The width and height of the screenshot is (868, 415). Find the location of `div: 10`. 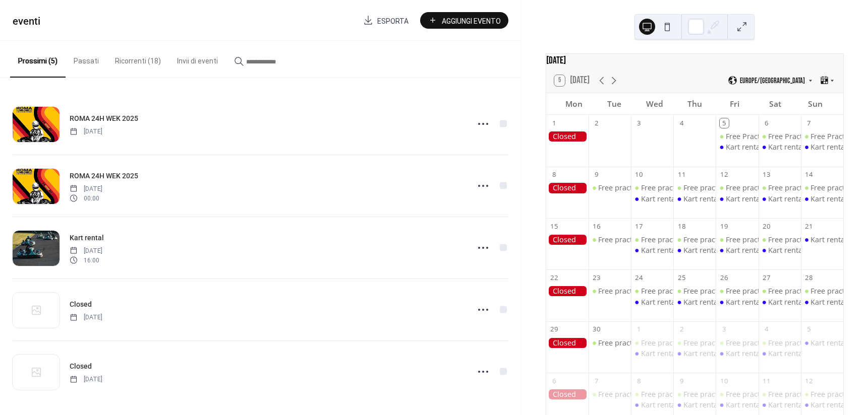

div: 10 is located at coordinates (639, 175).